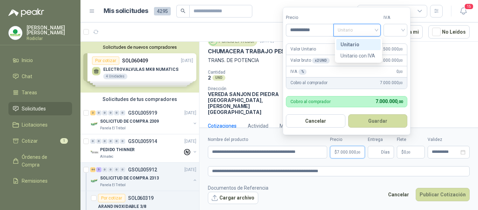 The width and height of the screenshot is (478, 210). What do you see at coordinates (449, 32) in the screenshot?
I see `button: No Leídos` at bounding box center [449, 32].